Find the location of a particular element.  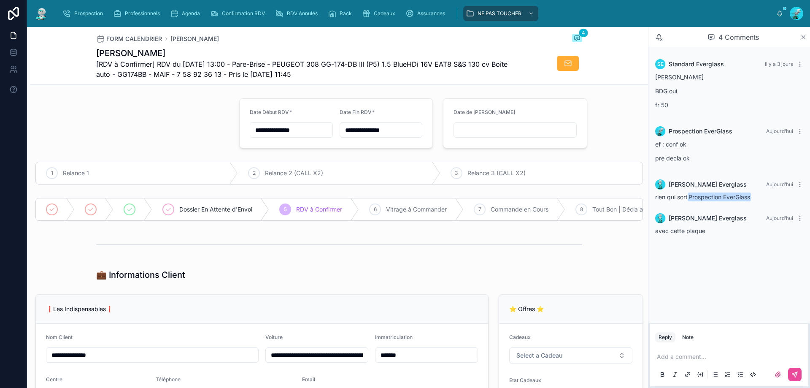

a: Cadeaux is located at coordinates (380, 14).